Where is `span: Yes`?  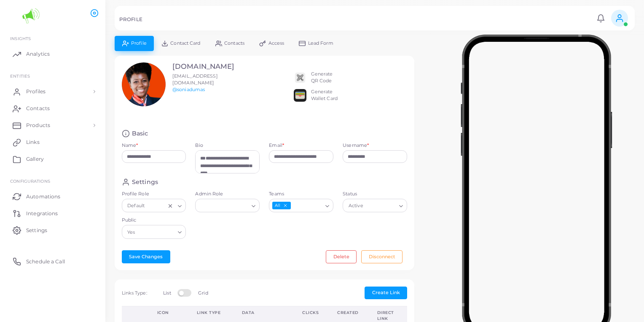
span: Yes is located at coordinates (132, 232).